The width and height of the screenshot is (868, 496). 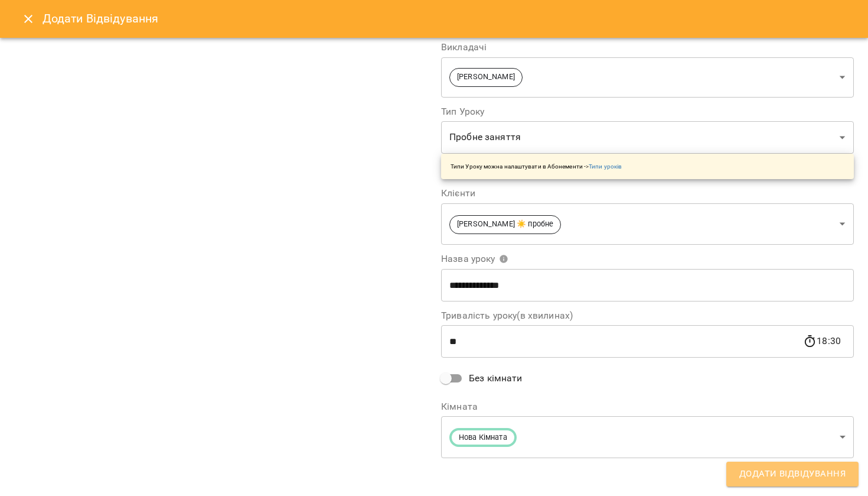 I want to click on label: Клієнти, so click(x=648, y=193).